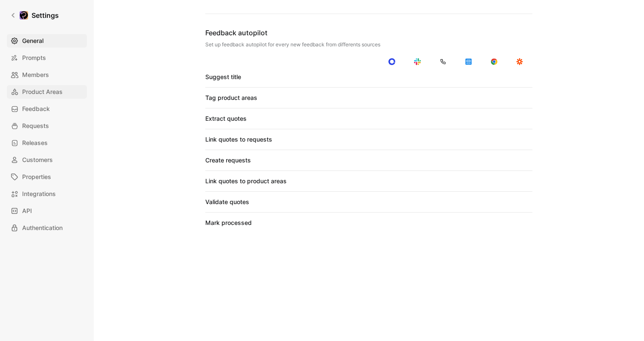  What do you see at coordinates (47, 58) in the screenshot?
I see `a: Prompts` at bounding box center [47, 58].